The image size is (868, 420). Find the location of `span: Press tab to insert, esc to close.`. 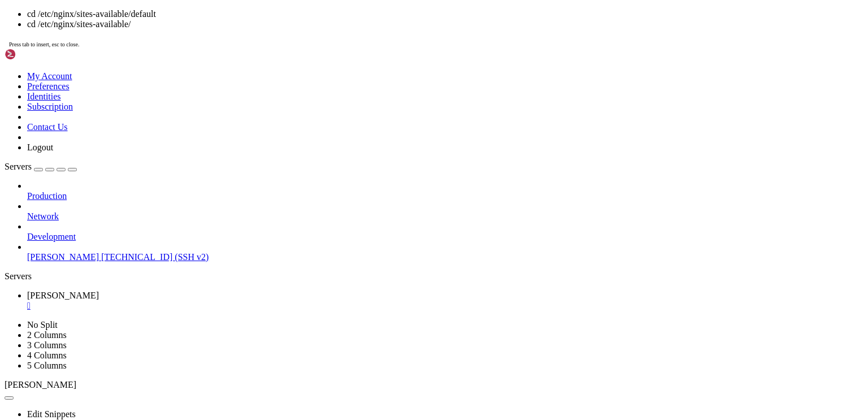

span: Press tab to insert, esc to close. is located at coordinates (44, 44).